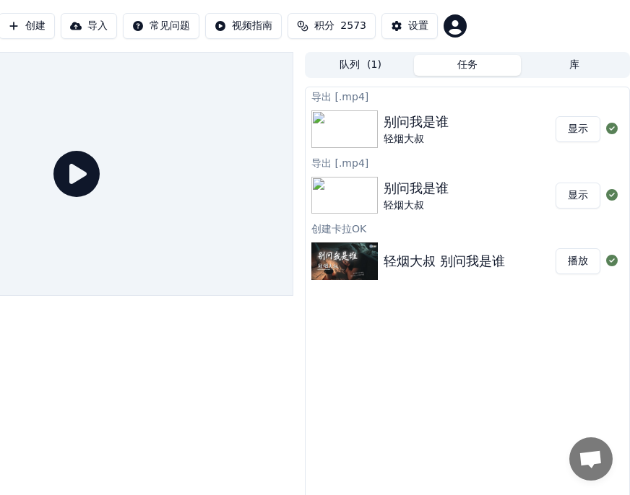  I want to click on button: 队列, so click(360, 65).